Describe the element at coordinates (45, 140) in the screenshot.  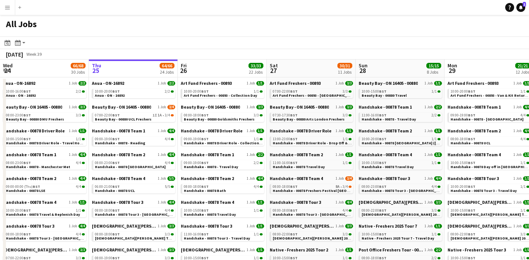
I see `div: Handshake - 00878 Driver Role1 Job1/110:00-15:00BST1/1Handshake - 00878 Driver Role - Travel Home` at that location.